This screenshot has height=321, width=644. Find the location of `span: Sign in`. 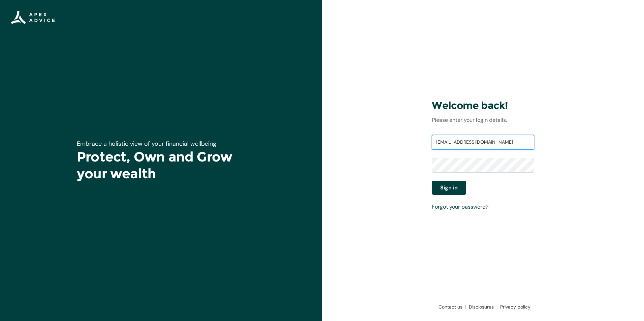

span: Sign in is located at coordinates (449, 188).